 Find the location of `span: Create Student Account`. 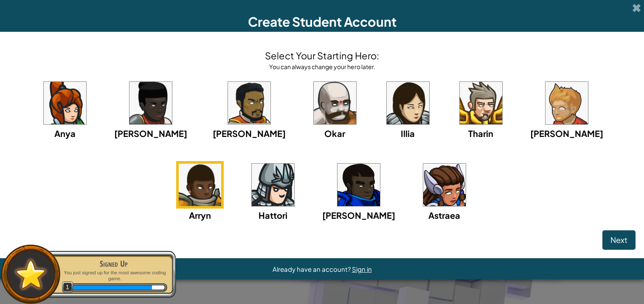

span: Create Student Account is located at coordinates (323, 22).